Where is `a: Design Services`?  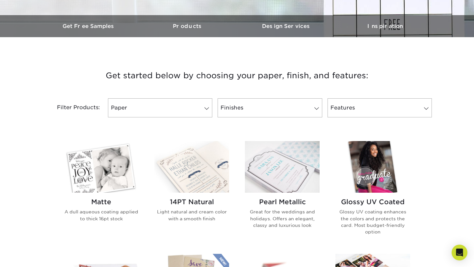 a: Design Services is located at coordinates (286, 26).